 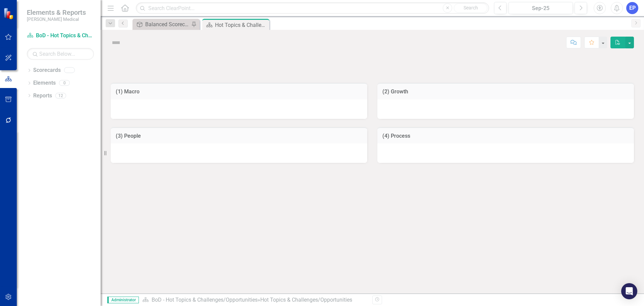 What do you see at coordinates (238, 92) in the screenshot?
I see `h3: (1) Macro` at bounding box center [238, 92].